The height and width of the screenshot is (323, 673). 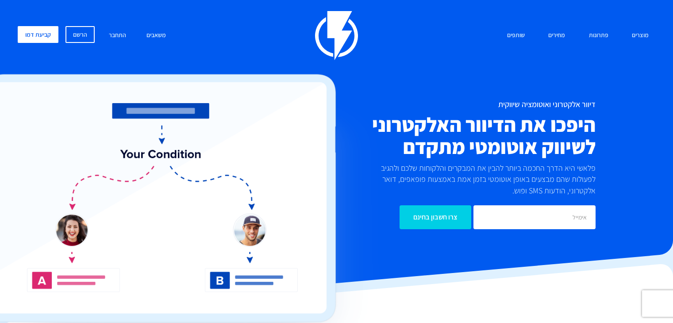 I want to click on a: שותפים, so click(x=516, y=35).